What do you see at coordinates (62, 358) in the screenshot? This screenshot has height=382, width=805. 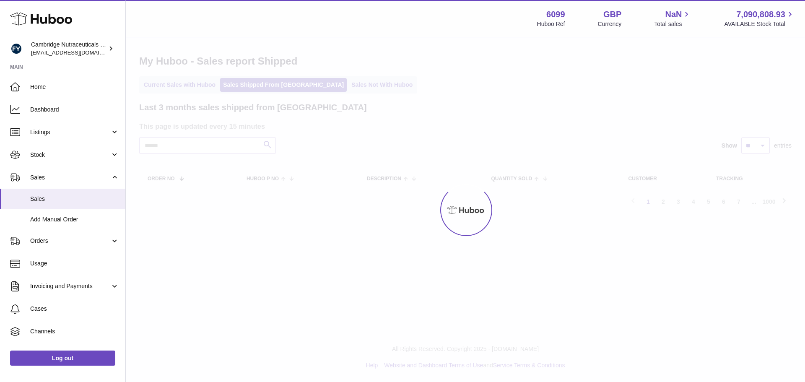 I see `a: Log out` at bounding box center [62, 358].